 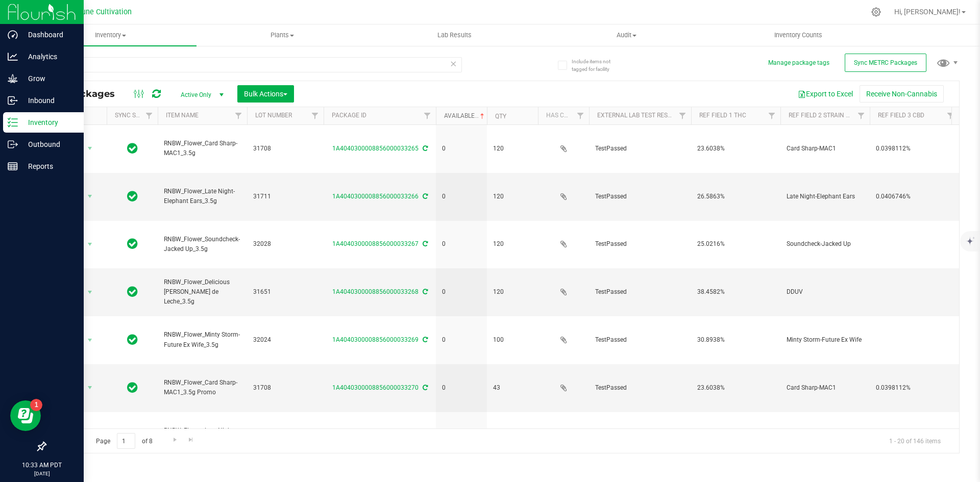 What do you see at coordinates (825, 94) in the screenshot?
I see `button: Export to Excel` at bounding box center [825, 94].